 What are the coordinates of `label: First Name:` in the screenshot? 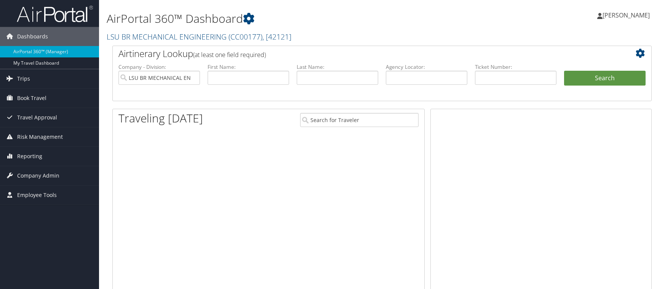 It's located at (248, 67).